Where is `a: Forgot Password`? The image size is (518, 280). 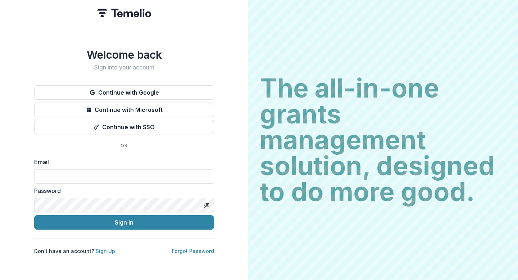 a: Forgot Password is located at coordinates (193, 251).